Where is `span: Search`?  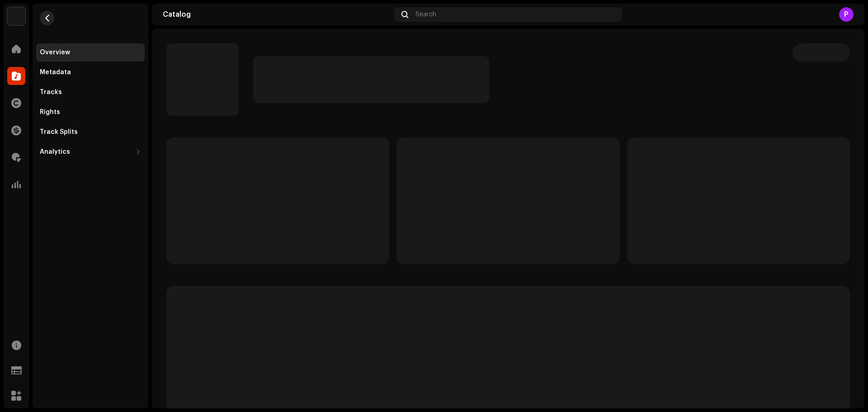 span: Search is located at coordinates (426, 14).